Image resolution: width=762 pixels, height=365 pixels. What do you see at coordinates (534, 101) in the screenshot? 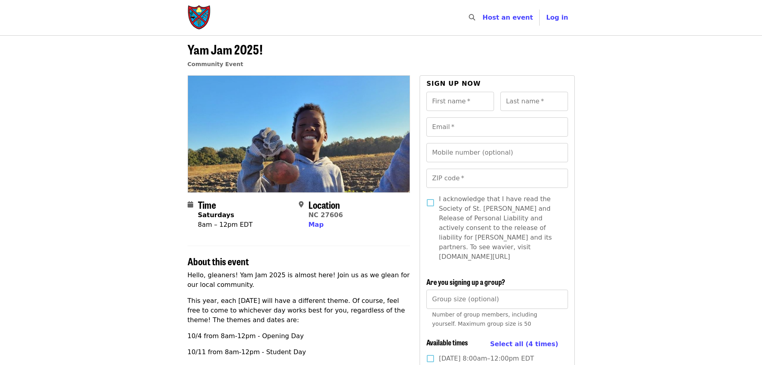
I see `input: Last name` at bounding box center [534, 101].